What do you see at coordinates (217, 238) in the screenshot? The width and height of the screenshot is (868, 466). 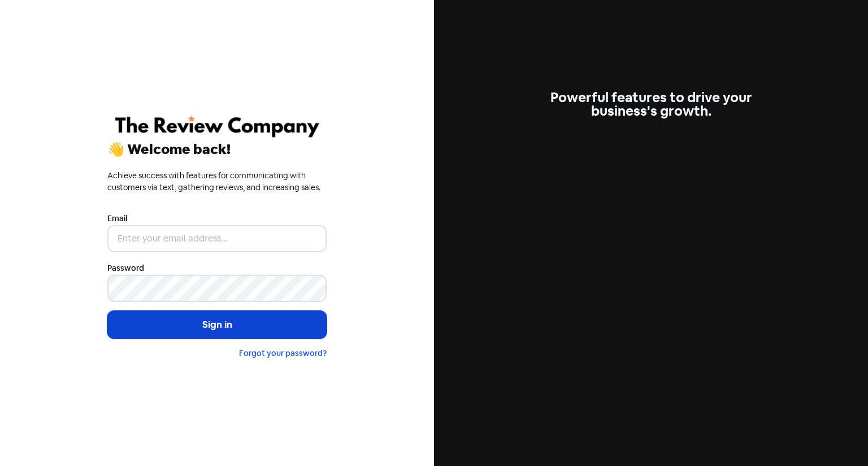 I see `input: Enter your email address...` at bounding box center [217, 238].